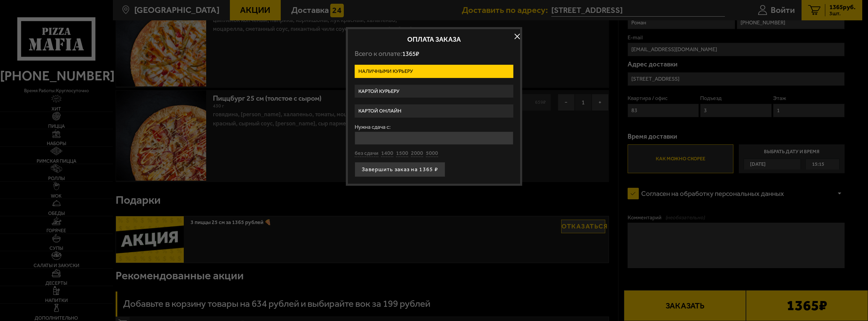 The height and width of the screenshot is (321, 868). What do you see at coordinates (411, 53) in the screenshot?
I see `span: 1365 ₽` at bounding box center [411, 53].